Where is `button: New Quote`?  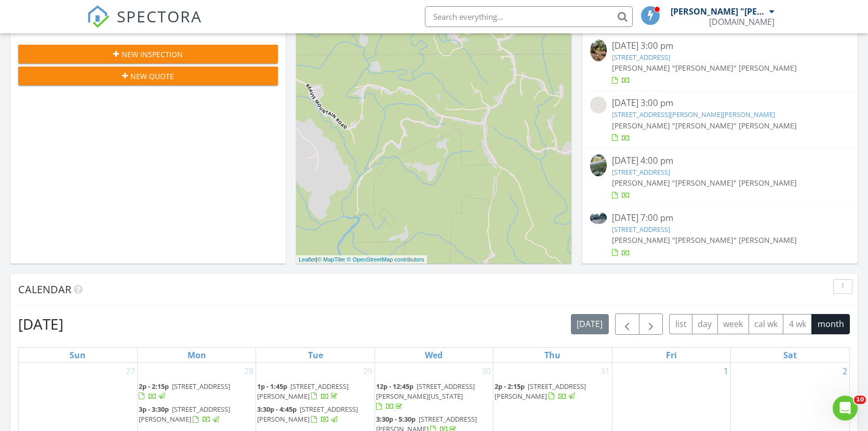 button: New Quote is located at coordinates (148, 76).